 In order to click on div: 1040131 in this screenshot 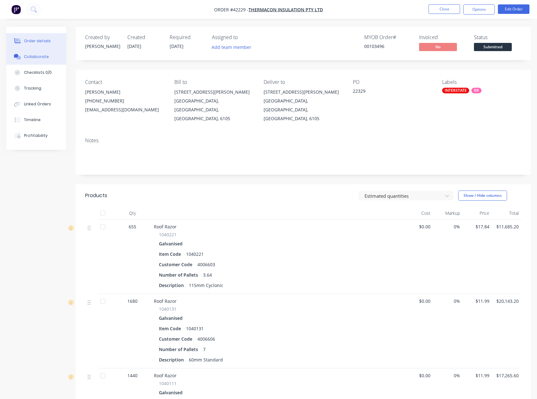, I will do `click(195, 328)`.